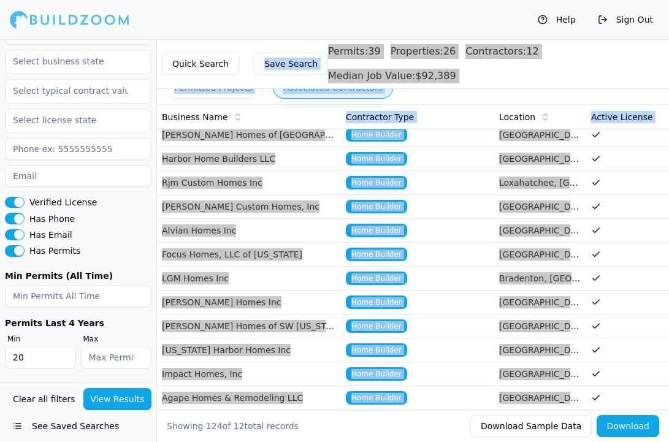 The width and height of the screenshot is (669, 442). Describe the element at coordinates (290, 64) in the screenshot. I see `button: Save Search` at that location.